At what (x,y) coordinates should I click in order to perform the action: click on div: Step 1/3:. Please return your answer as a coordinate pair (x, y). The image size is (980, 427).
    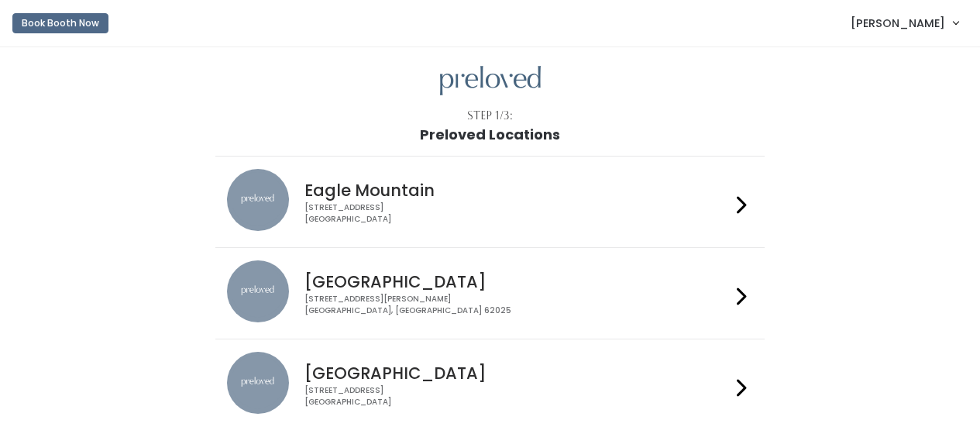
    Looking at the image, I should click on (490, 116).